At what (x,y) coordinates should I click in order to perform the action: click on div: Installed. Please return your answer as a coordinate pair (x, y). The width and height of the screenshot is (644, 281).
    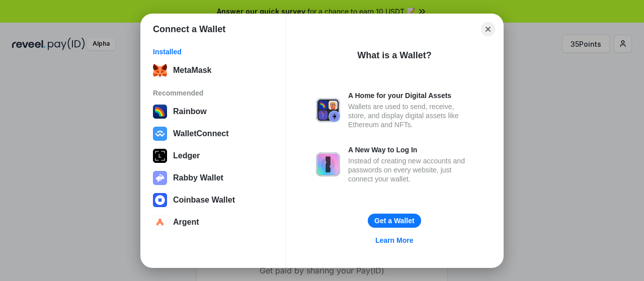
    Looking at the image, I should click on (213, 52).